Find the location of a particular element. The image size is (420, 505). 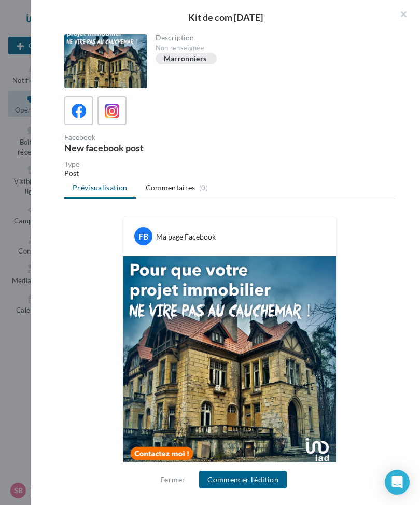

span: Commentaires is located at coordinates (170, 188).